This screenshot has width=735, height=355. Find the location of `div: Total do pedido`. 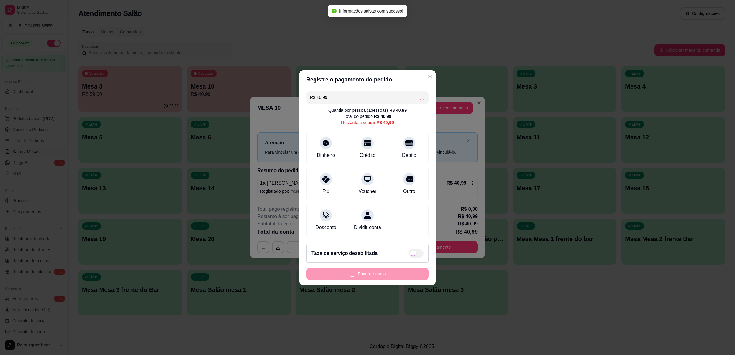

div: Total do pedido is located at coordinates (368, 116).